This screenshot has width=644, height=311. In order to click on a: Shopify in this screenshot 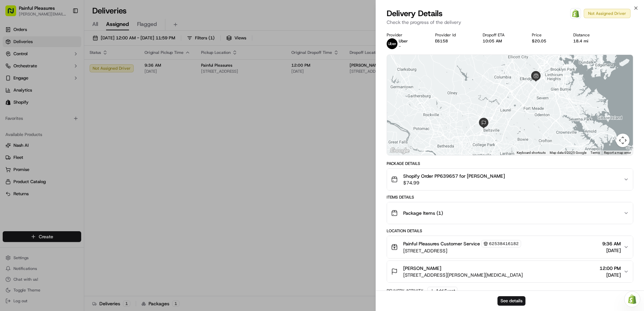, I will do `click(576, 14)`.